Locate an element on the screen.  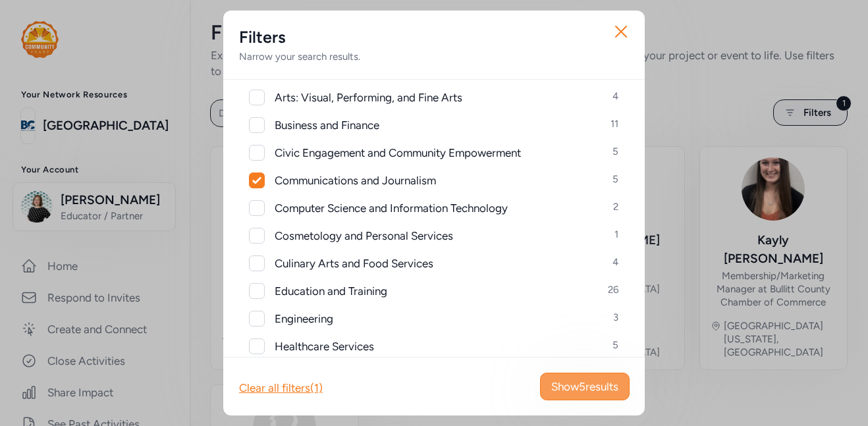
span: Show 5 results is located at coordinates (585, 386).